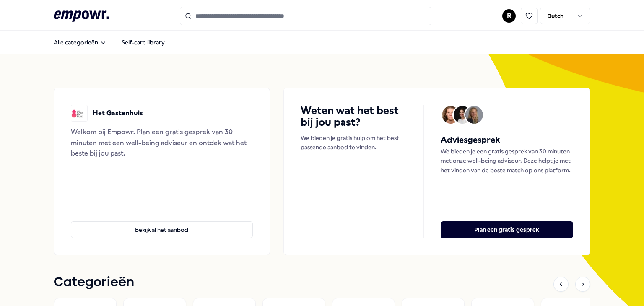 The height and width of the screenshot is (306, 644). What do you see at coordinates (143, 43) in the screenshot?
I see `a: Self-care library` at bounding box center [143, 43].